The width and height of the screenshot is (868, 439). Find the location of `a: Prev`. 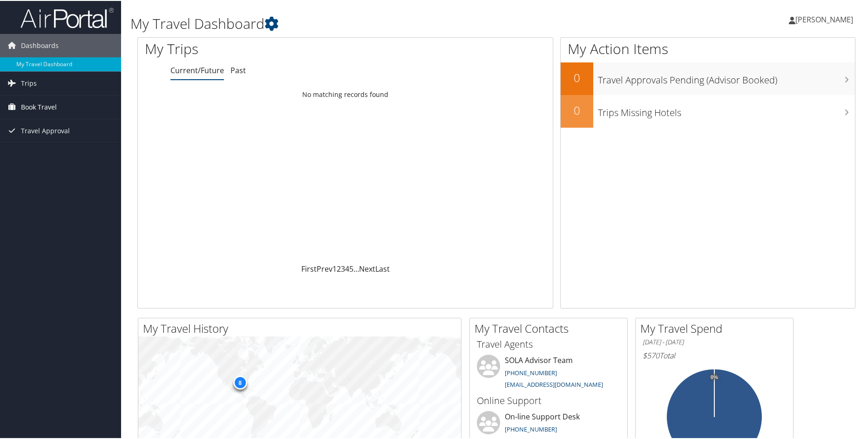

a: Prev is located at coordinates (325, 268).